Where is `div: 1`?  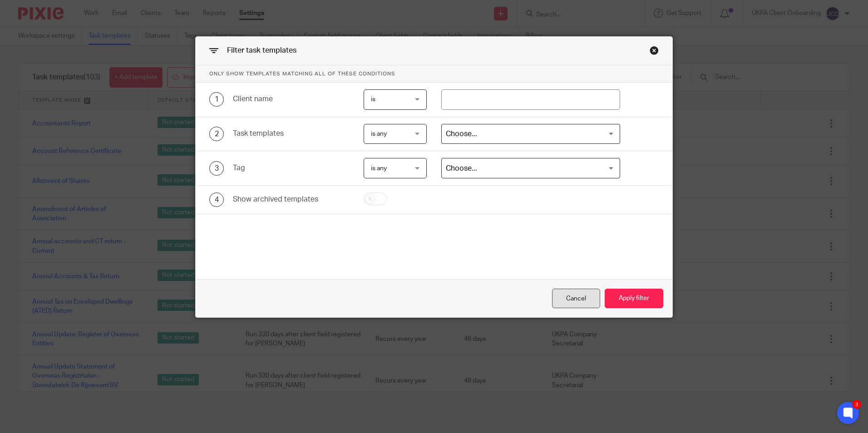
div: 1 is located at coordinates (216, 99).